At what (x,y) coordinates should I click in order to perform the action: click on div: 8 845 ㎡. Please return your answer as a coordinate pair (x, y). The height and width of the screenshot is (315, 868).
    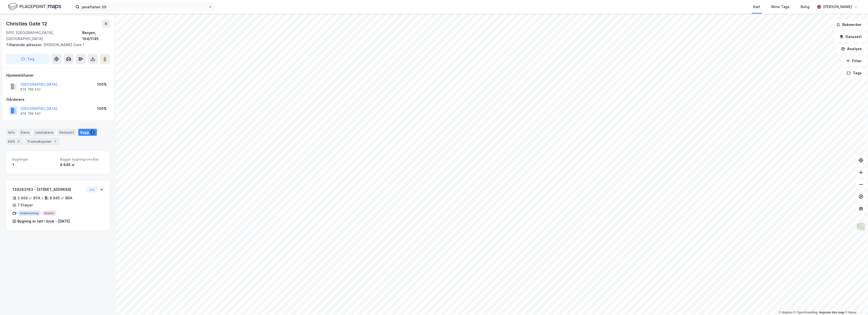
    Looking at the image, I should click on (82, 165).